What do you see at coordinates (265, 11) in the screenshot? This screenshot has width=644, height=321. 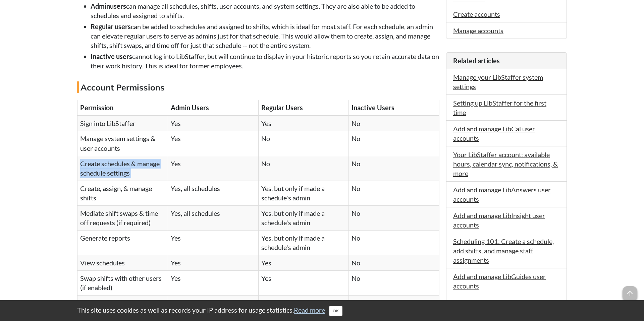 I see `li: can manage all schedules, shifts, user accounts, and system settings. They are also able to be ad...` at bounding box center [265, 11].